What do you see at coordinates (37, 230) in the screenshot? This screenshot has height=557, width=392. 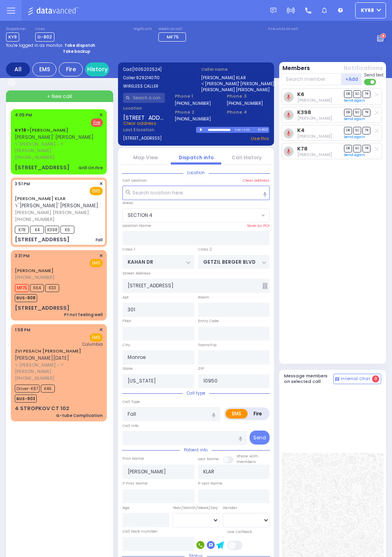 I see `span: K4` at bounding box center [37, 230].